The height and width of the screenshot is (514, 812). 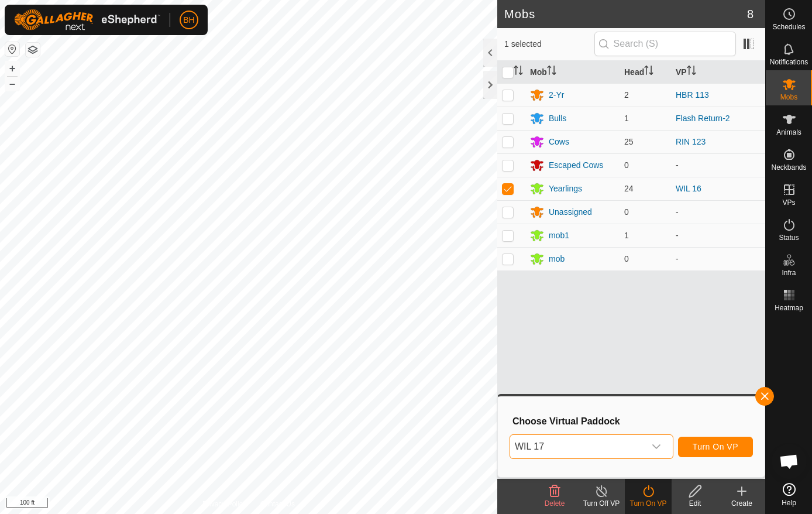 What do you see at coordinates (648, 503) in the screenshot?
I see `div: Turn On VP` at bounding box center [648, 503].